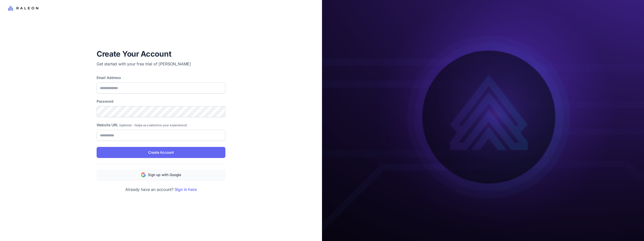  Describe the element at coordinates (161, 152) in the screenshot. I see `span: Create Account` at that location.